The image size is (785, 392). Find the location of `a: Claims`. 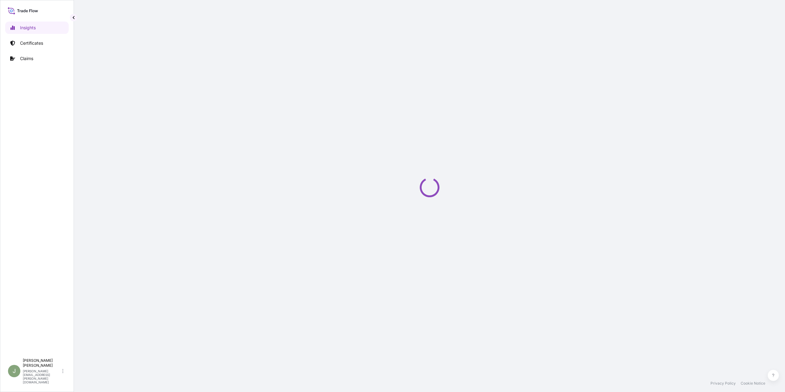

a: Claims is located at coordinates (37, 59).